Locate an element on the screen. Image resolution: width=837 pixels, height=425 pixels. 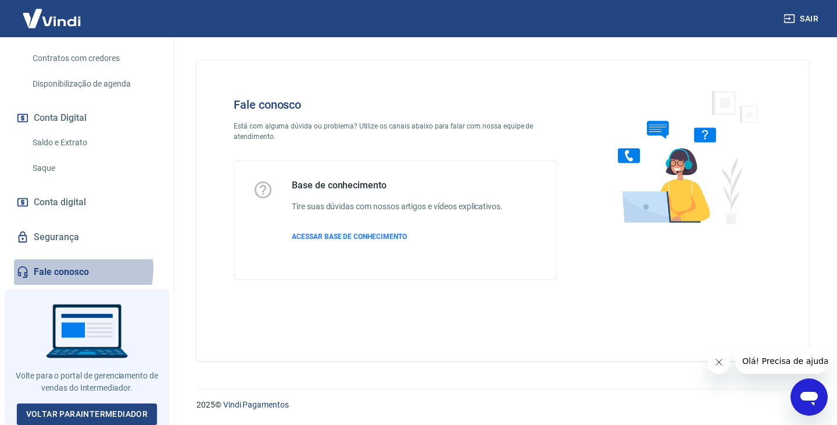
a: Fale conosco is located at coordinates (87, 272).